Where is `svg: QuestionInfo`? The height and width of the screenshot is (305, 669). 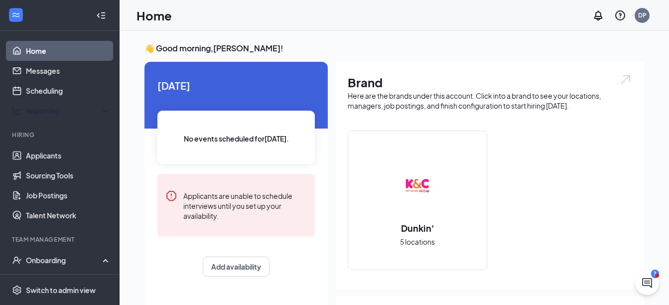 svg: QuestionInfo is located at coordinates (620, 15).